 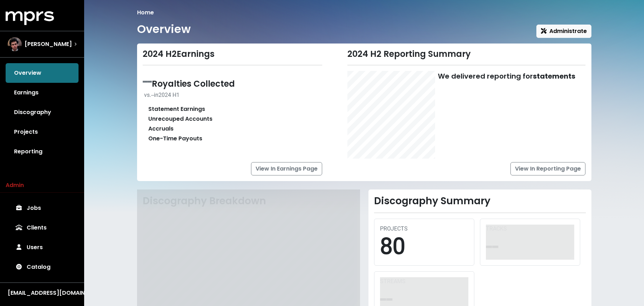 What do you see at coordinates (180, 119) in the screenshot?
I see `div: Unrecouped Accounts` at bounding box center [180, 119].